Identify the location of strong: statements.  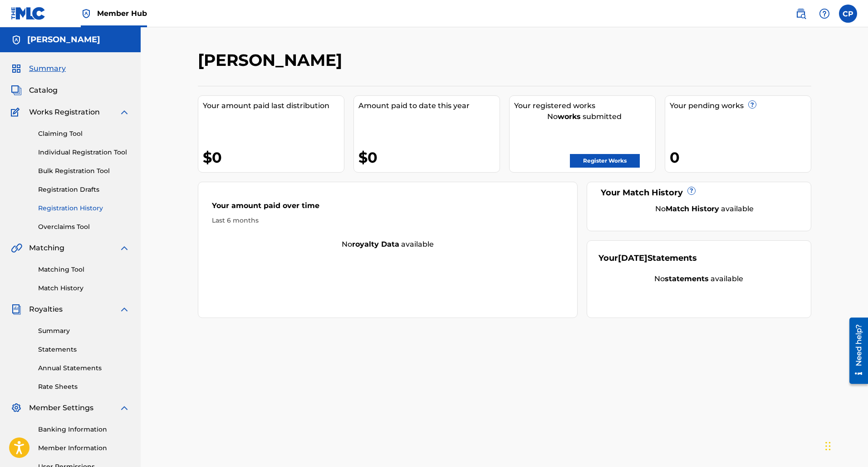
(686, 278).